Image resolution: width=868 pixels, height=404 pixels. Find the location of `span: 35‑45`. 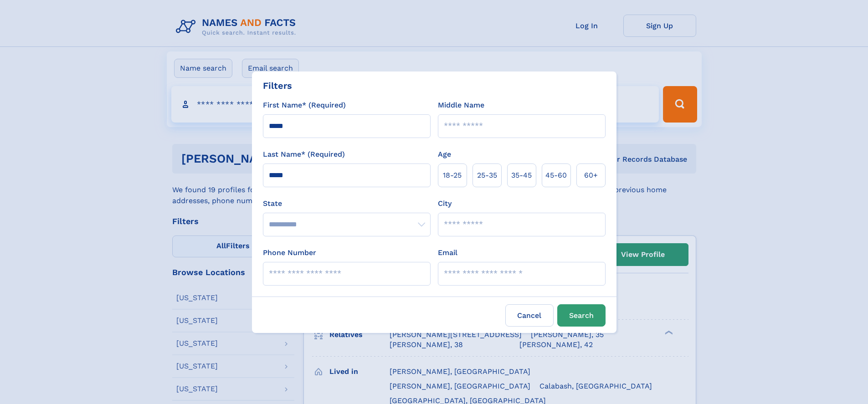

span: 35‑45 is located at coordinates (522, 176).